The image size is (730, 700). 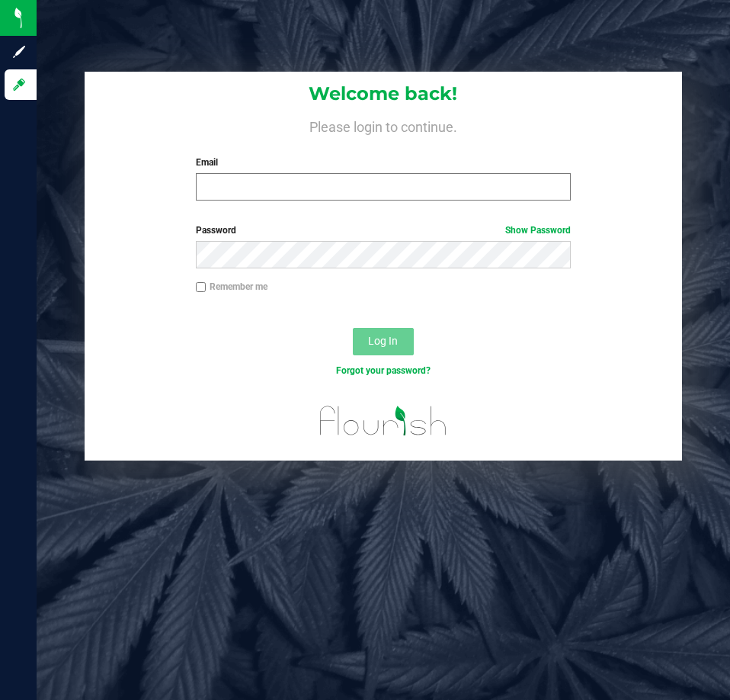 What do you see at coordinates (383, 341) in the screenshot?
I see `span: Log In` at bounding box center [383, 341].